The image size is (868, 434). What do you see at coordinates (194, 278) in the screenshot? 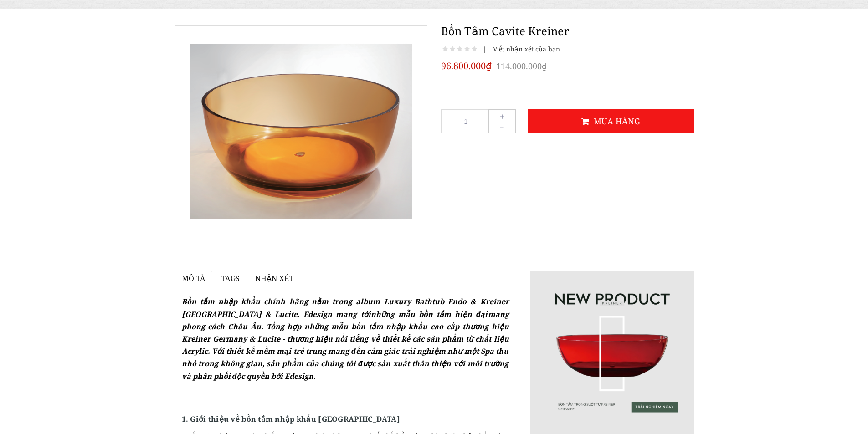
I see `span: Mô tả` at bounding box center [194, 278].